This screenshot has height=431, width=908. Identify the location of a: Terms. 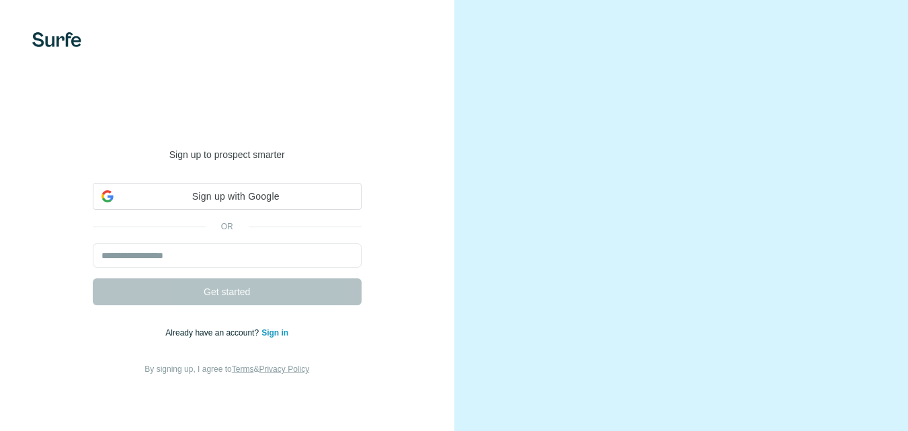
(243, 369).